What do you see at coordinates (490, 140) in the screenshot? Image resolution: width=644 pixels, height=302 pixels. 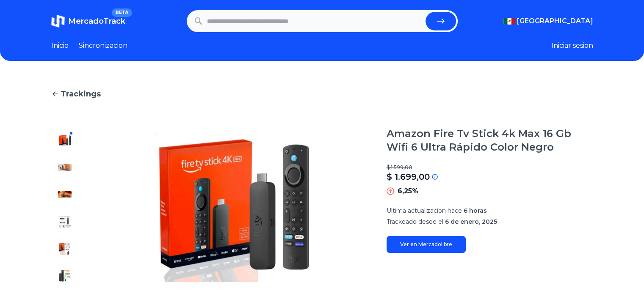 I see `h1: Amazon Fire Tv Stick 4k Max 16 Gb Wifi 6 Ultra Rápido Color Negro` at bounding box center [490, 140].